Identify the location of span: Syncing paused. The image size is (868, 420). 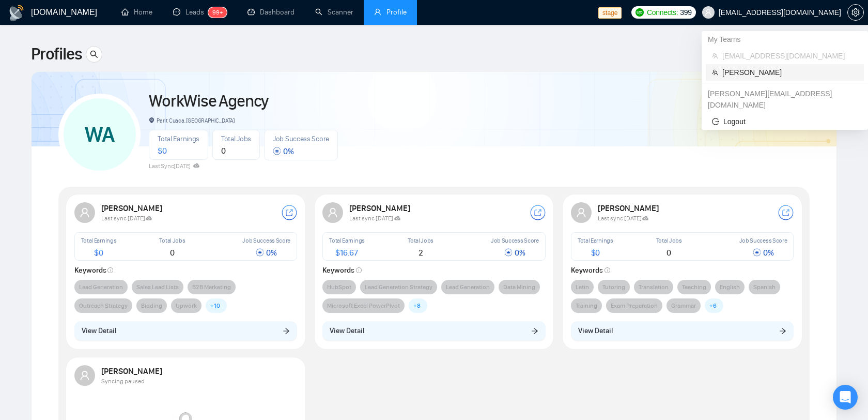
(123, 381).